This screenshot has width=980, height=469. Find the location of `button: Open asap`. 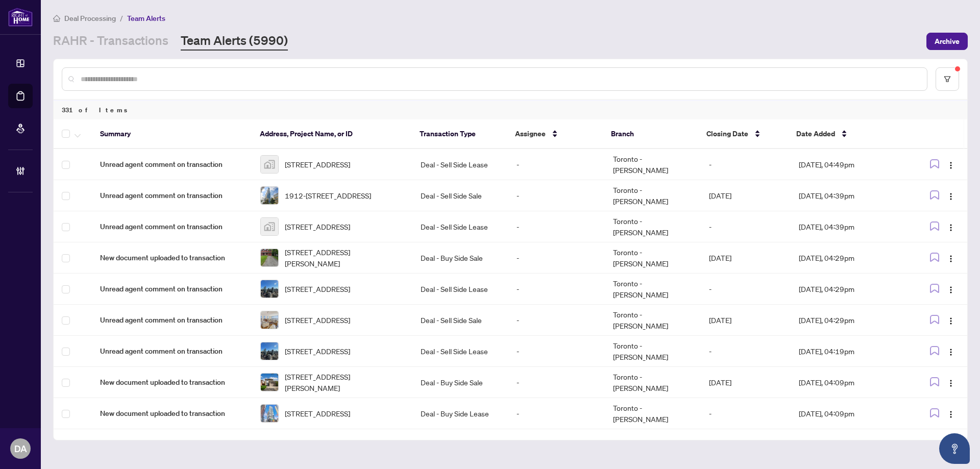

button: Open asap is located at coordinates (954, 449).